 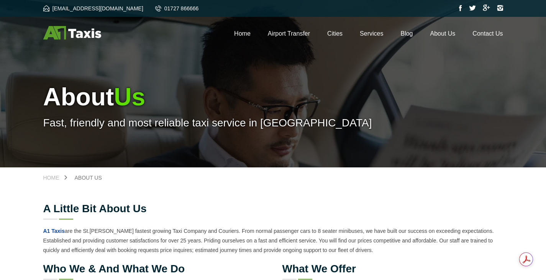 What do you see at coordinates (130, 97) in the screenshot?
I see `span: Us` at bounding box center [130, 97].